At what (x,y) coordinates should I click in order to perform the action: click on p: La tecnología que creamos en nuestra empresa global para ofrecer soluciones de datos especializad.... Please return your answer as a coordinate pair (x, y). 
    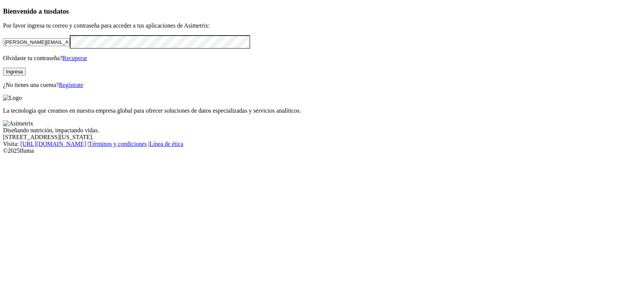
    Looking at the image, I should click on (322, 110).